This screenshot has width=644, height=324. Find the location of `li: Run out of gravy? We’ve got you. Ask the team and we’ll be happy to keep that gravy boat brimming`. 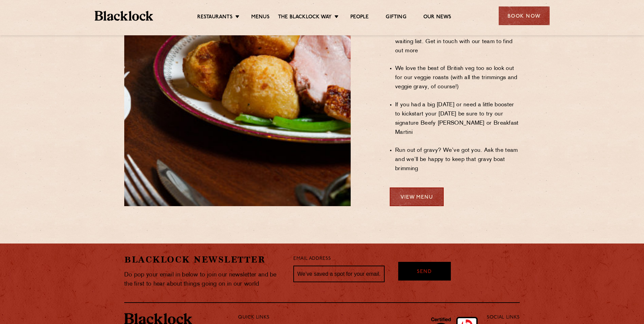

li: Run out of gravy? We’ve got you. Ask the team and we’ll be happy to keep that gravy boat brimming is located at coordinates (457, 160).